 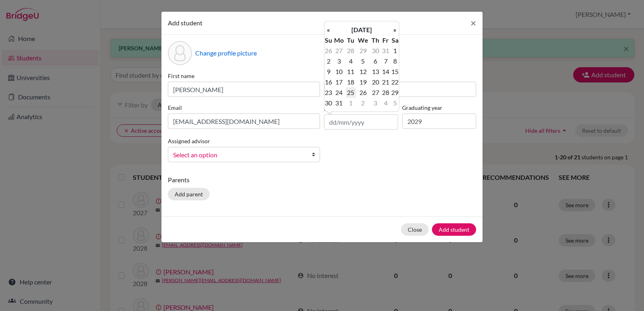 I want to click on td: 25, so click(x=351, y=92).